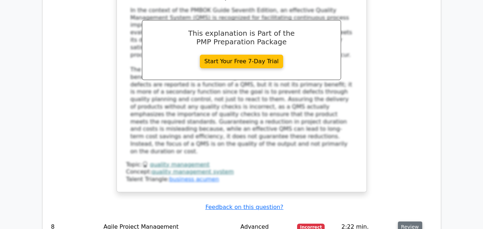 The width and height of the screenshot is (483, 229). Describe the element at coordinates (242, 172) in the screenshot. I see `div: Concept:` at that location.